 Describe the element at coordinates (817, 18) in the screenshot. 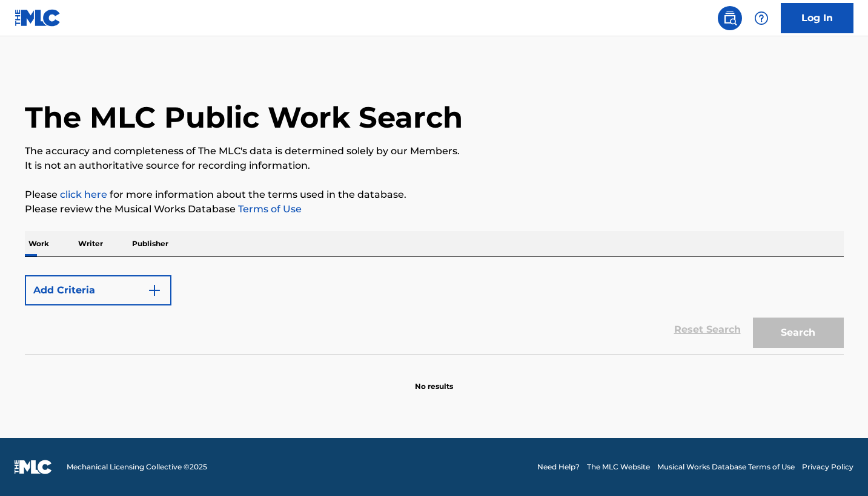

I see `a: Log In` at that location.